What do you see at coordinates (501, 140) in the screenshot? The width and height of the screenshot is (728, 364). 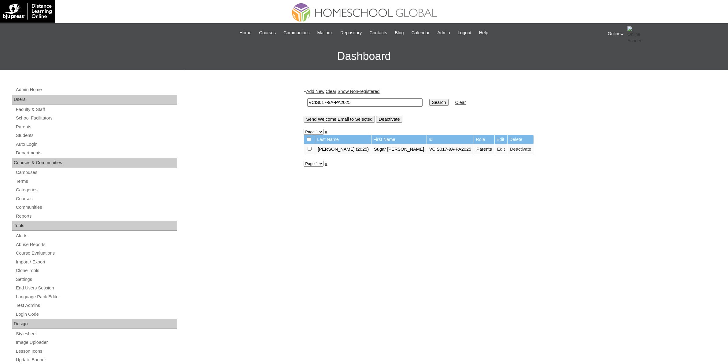 I see `td: Edit` at bounding box center [501, 140].